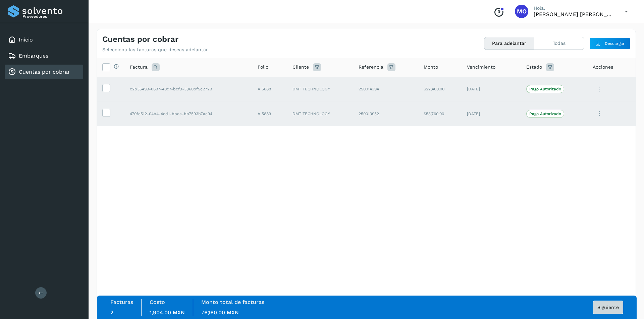 This screenshot has height=319, width=644. What do you see at coordinates (188, 89) in the screenshot?
I see `td: c2b35499-0697-40c7-bcf3-3360bf5c2729` at bounding box center [188, 89].